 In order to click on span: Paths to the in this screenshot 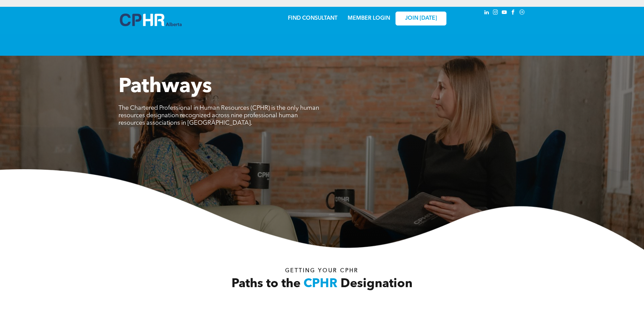, I will do `click(266, 284)`.